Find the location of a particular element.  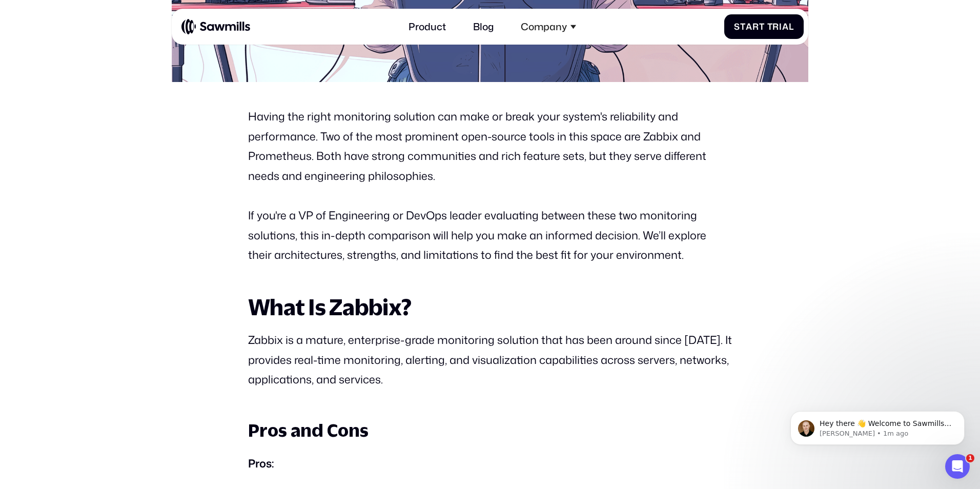

a: Blog is located at coordinates (483, 26).